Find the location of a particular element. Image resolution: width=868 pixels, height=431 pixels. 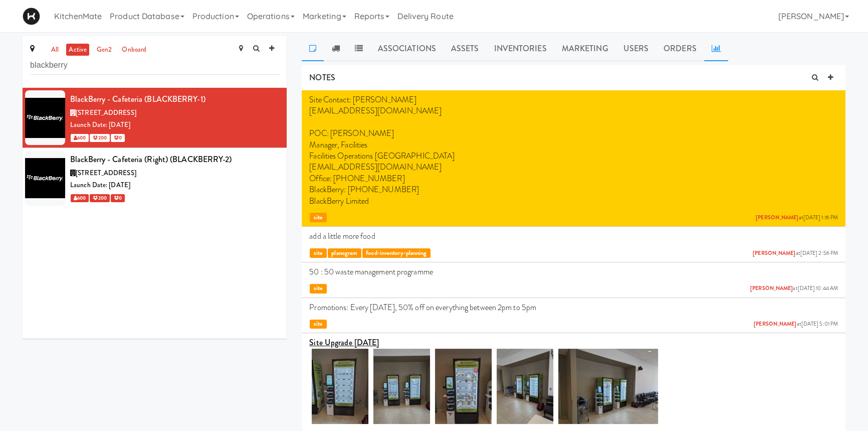

img: r0amjgtjzrofjiqkxtfz.jpg is located at coordinates (340, 386).